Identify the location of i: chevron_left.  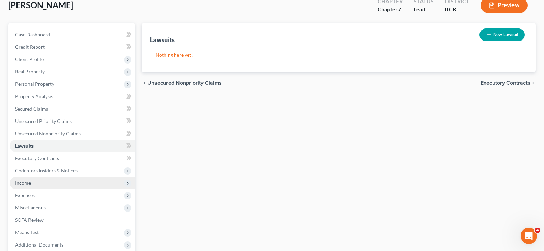
(145, 83).